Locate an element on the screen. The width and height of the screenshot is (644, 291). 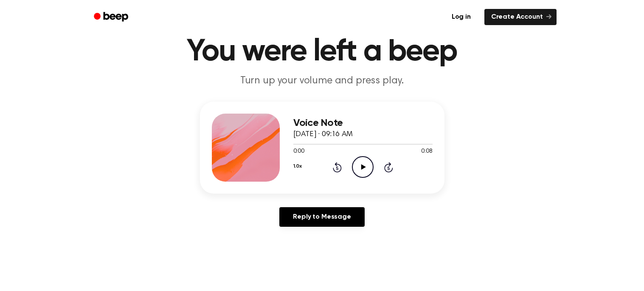
a: Log in is located at coordinates (461, 17).